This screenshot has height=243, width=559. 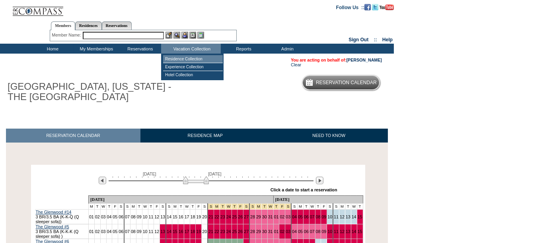 I want to click on a: NEED TO KNOW, so click(x=328, y=136).